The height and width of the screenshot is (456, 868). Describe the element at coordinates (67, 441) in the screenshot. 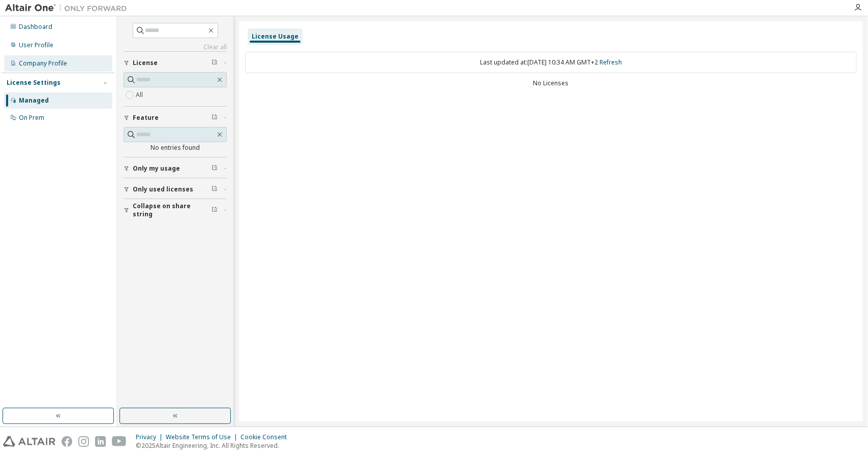

I see `img: facebook.svg` at that location.